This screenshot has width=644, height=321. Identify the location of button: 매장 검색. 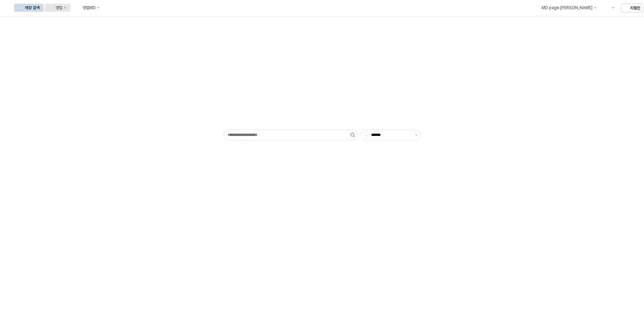
(29, 8).